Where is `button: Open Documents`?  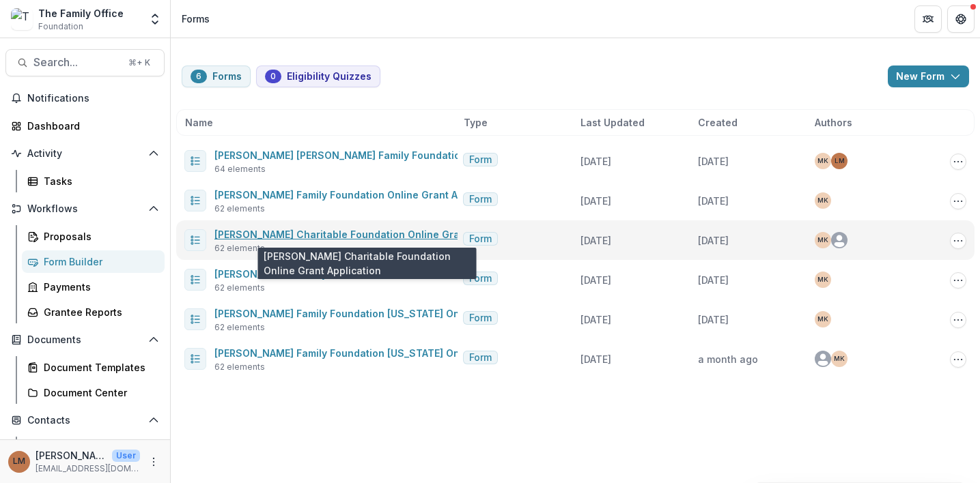
button: Open Documents is located at coordinates (85, 340).